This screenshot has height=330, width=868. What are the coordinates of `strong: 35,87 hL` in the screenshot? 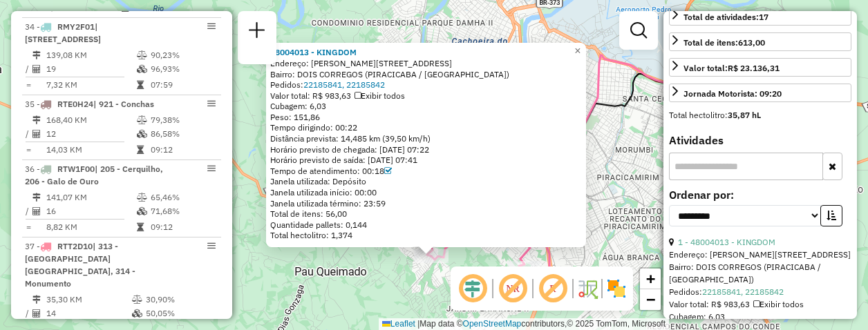 It's located at (744, 114).